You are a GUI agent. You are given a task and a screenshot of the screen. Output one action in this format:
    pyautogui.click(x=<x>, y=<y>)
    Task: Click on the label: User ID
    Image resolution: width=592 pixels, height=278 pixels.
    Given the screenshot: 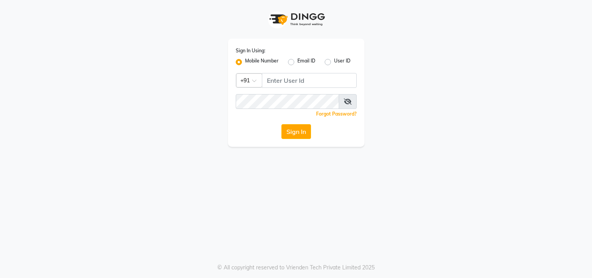 What is the action you would take?
    pyautogui.click(x=342, y=62)
    